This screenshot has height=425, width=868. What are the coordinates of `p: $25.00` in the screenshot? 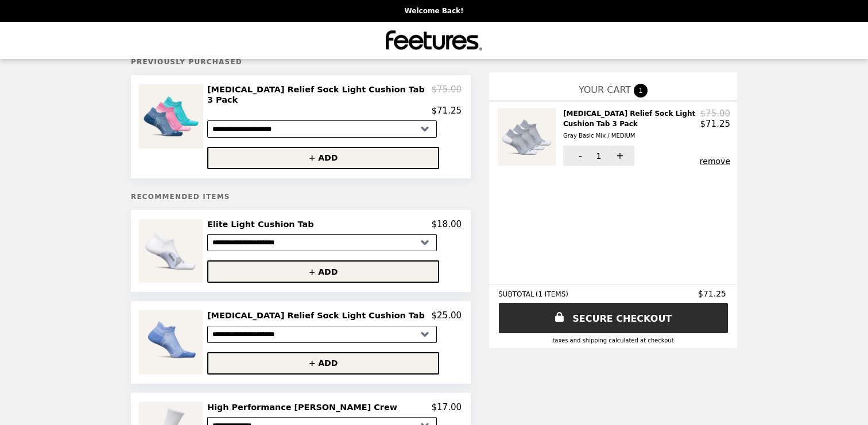 It's located at (446, 316).